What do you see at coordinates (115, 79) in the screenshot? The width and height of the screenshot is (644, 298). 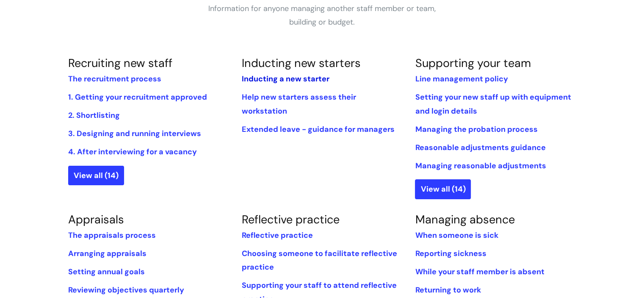 I see `a: The recruitment process` at bounding box center [115, 79].